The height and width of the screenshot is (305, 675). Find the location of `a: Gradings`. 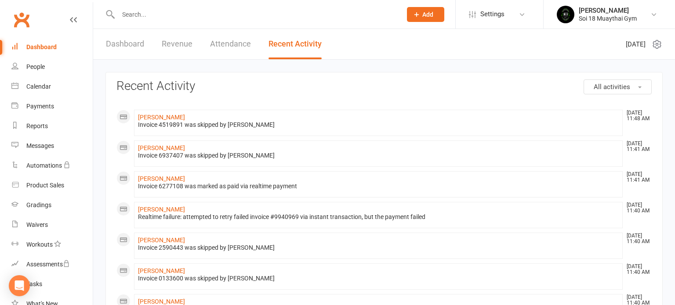

a: Gradings is located at coordinates (52, 205).